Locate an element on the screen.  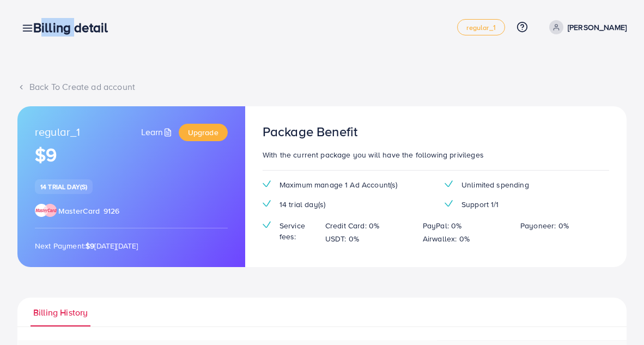
p: Payoneer: 0% is located at coordinates (544, 226).